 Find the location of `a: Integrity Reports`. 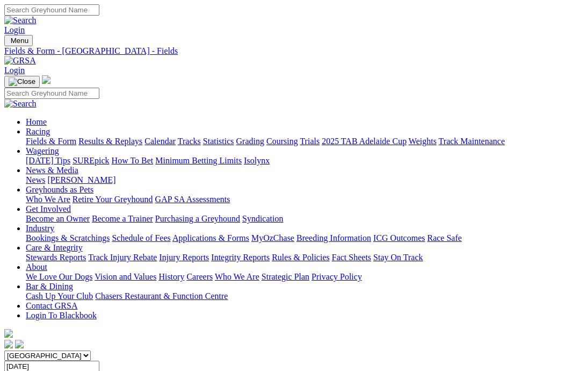

a: Integrity Reports is located at coordinates (240, 257).